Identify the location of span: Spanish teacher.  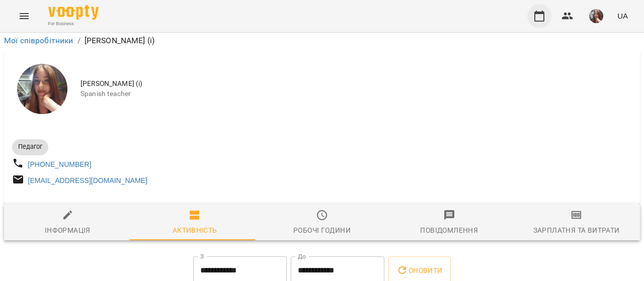
(357, 94).